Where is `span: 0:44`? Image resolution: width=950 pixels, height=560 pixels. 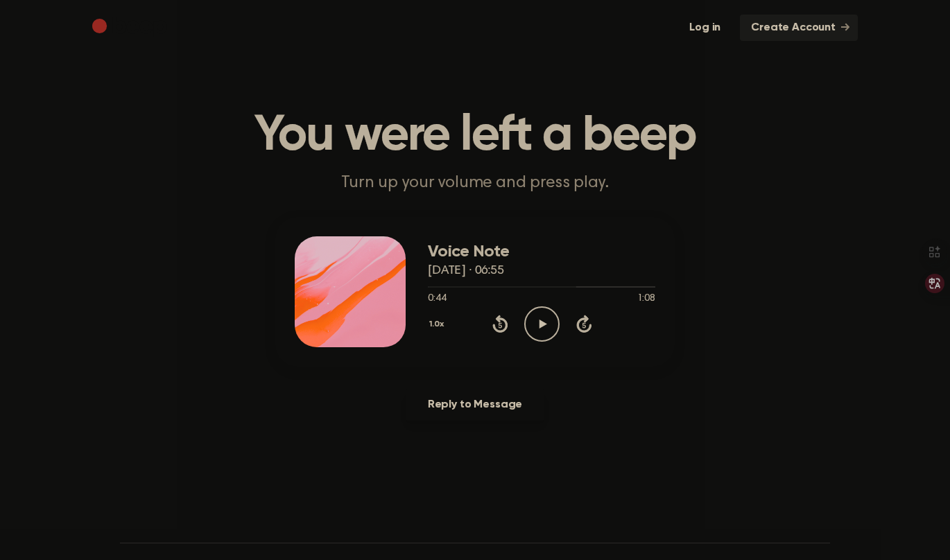
span: 0:44 is located at coordinates (437, 299).